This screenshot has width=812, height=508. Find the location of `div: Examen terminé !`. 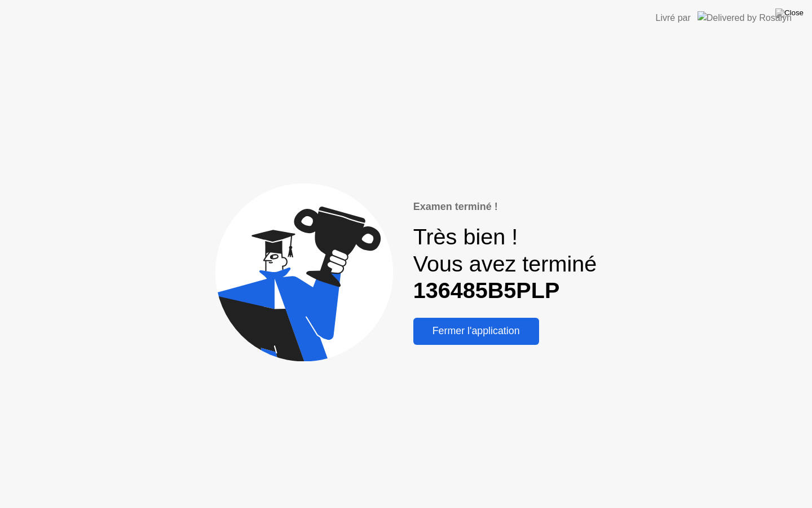

div: Examen terminé ! is located at coordinates (505, 206).